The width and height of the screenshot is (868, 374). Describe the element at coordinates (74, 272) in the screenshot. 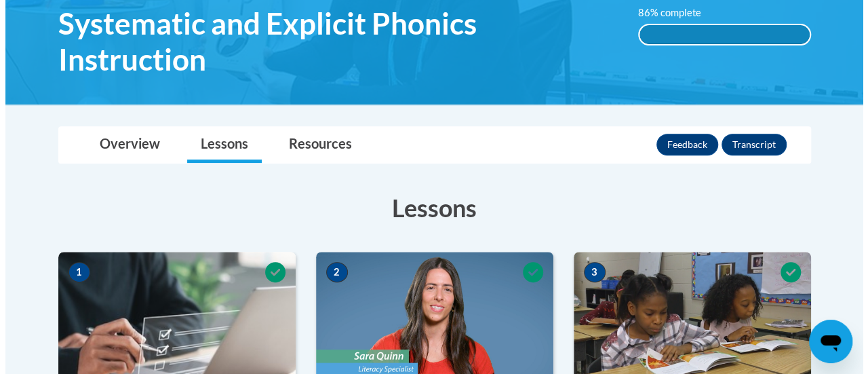

I see `span: 1` at that location.